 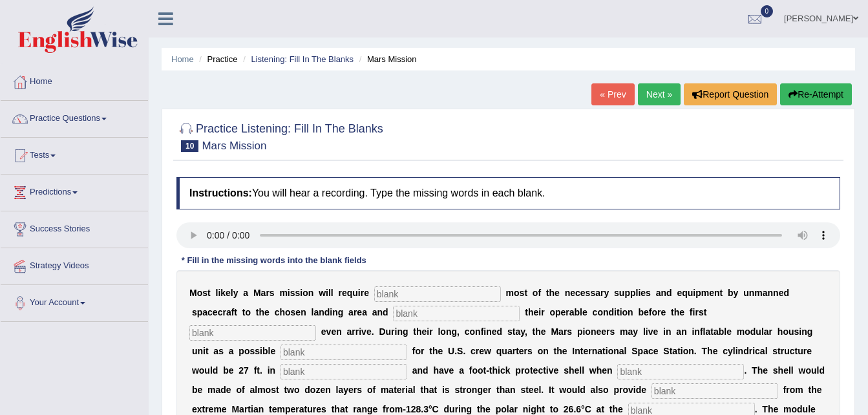 I want to click on b: v, so click(x=651, y=332).